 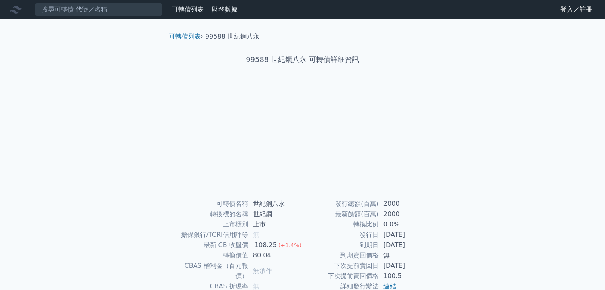 What do you see at coordinates (340, 276) in the screenshot?
I see `td: 下次提前賣回價格` at bounding box center [340, 276].